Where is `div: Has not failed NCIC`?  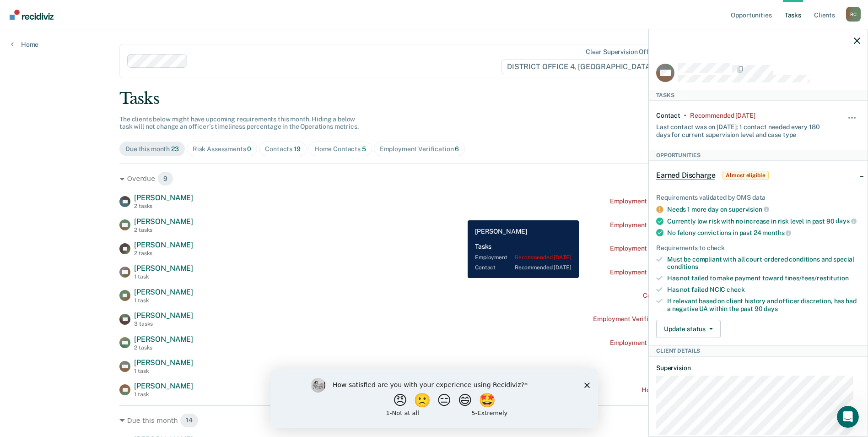 div: Has not failed NCIC is located at coordinates (763, 290).